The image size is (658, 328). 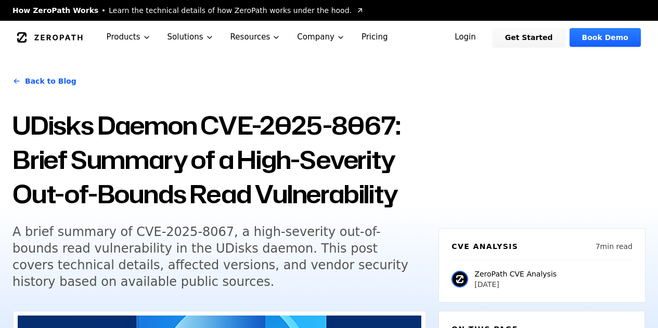 I want to click on button: Company, so click(x=321, y=37).